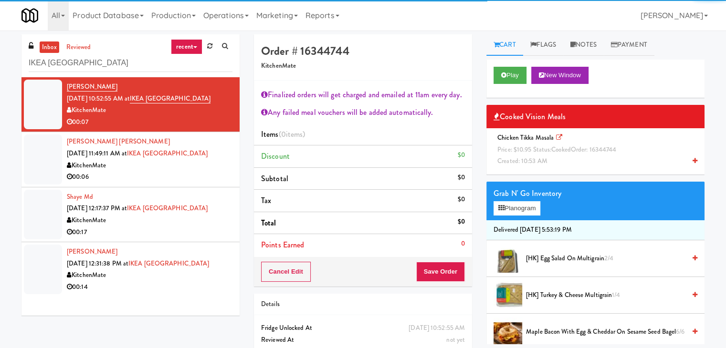 This screenshot has height=348, width=726. Describe the element at coordinates (558, 149) in the screenshot. I see `span: Chicken Tikka Masala` at that location.